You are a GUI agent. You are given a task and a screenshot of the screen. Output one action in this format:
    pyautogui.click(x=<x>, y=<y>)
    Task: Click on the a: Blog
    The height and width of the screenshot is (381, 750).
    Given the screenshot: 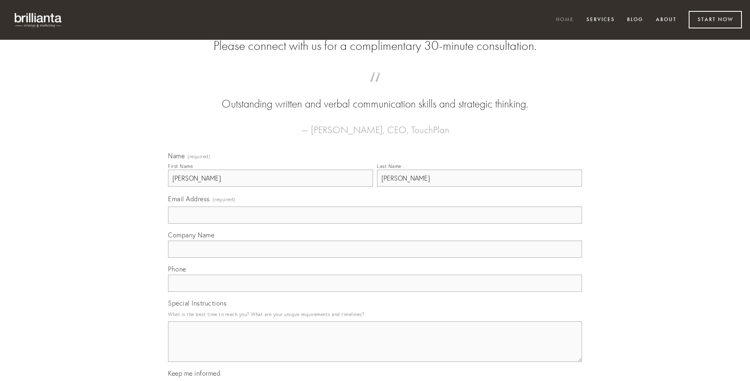 What is the action you would take?
    pyautogui.click(x=635, y=20)
    